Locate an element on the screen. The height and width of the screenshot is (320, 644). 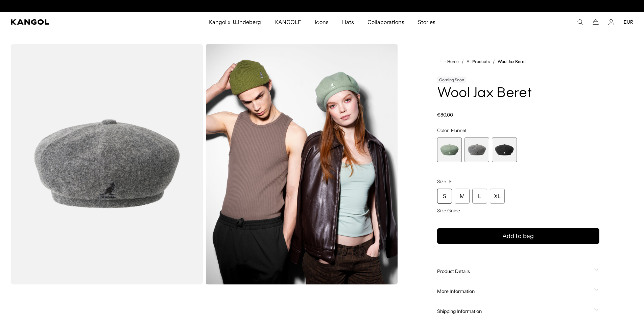
a: KANGOLF is located at coordinates (288, 22).